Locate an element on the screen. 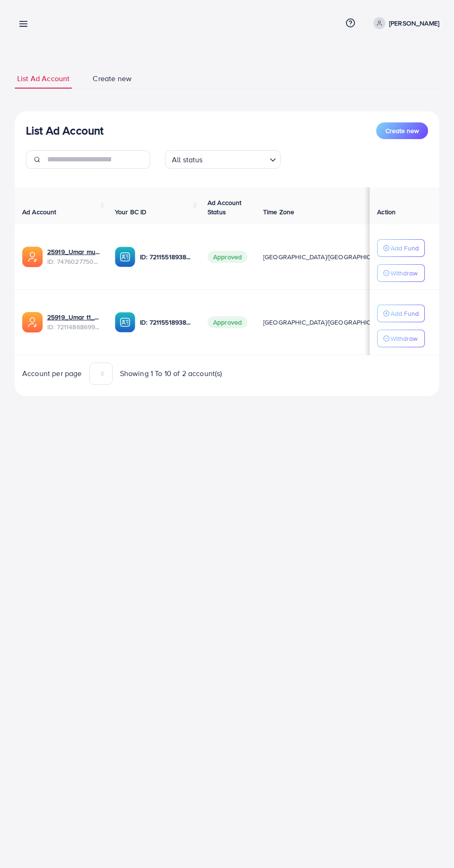  span: Action is located at coordinates (386, 212).